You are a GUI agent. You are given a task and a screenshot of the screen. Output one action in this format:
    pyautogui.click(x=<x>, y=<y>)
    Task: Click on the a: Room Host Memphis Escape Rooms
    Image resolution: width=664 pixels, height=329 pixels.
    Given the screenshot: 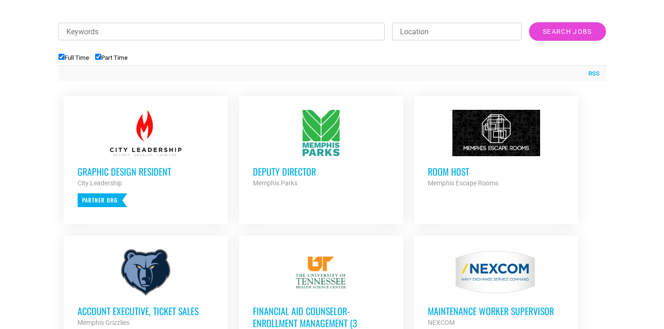 What is the action you would take?
    pyautogui.click(x=496, y=149)
    